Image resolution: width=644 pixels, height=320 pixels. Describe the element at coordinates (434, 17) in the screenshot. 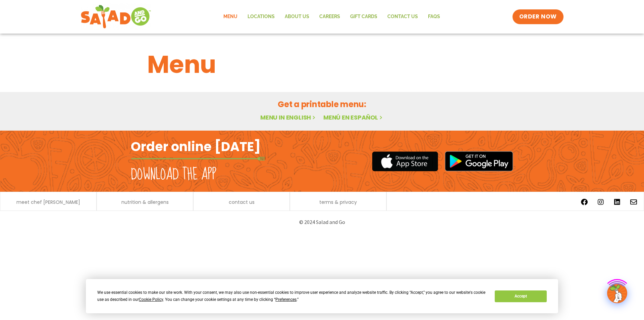

I see `a: FAQs` at that location.